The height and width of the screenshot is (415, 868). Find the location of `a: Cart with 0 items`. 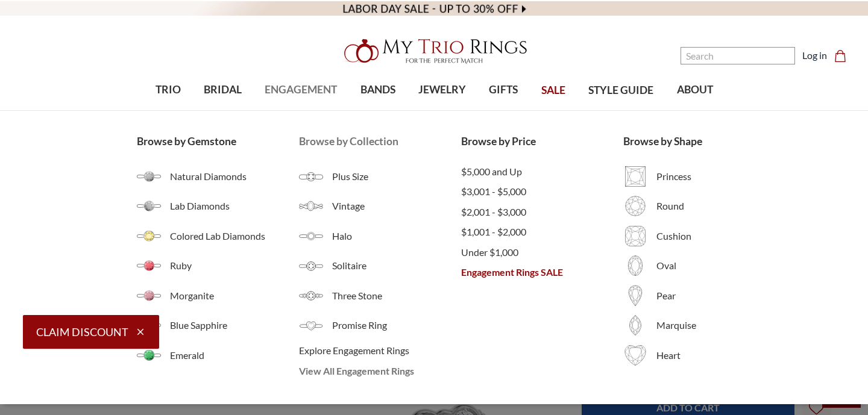

a: Cart with 0 items is located at coordinates (844, 56).